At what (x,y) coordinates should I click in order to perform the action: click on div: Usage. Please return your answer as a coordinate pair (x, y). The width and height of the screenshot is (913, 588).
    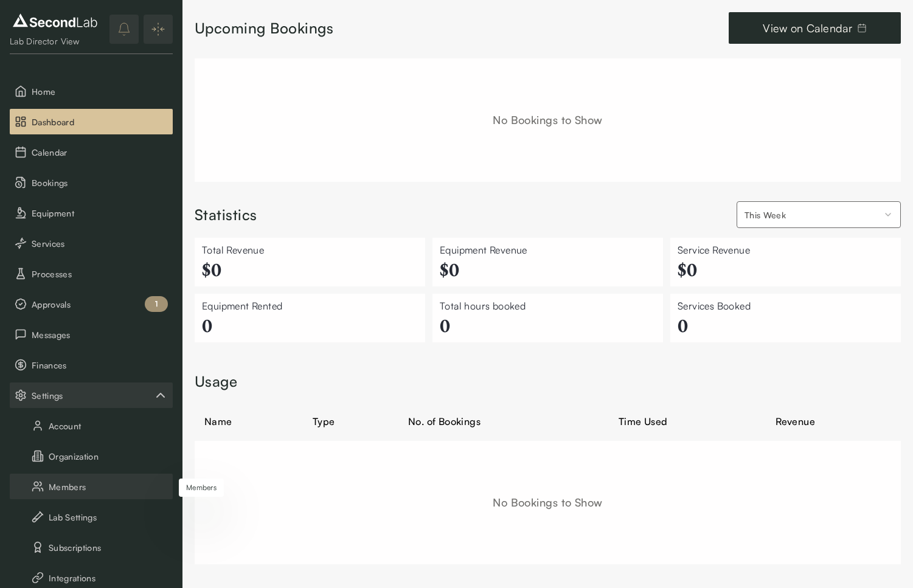
    Looking at the image, I should click on (547, 382).